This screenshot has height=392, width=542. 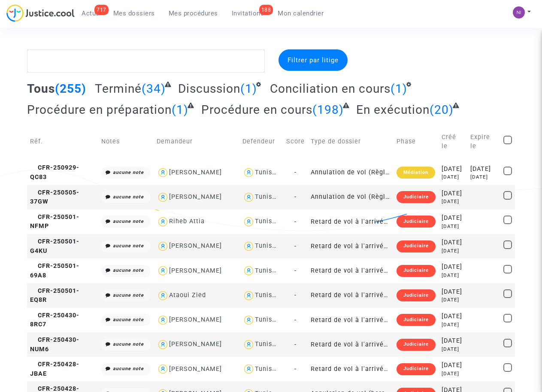 I want to click on span: En exécution, so click(x=393, y=110).